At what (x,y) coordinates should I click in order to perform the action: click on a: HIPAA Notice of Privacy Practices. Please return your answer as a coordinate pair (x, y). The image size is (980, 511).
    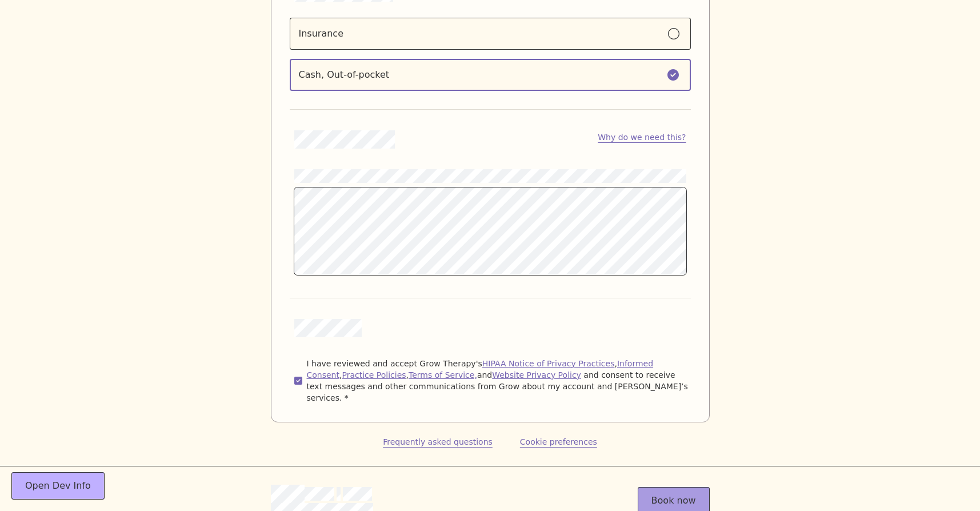
    Looking at the image, I should click on (548, 364).